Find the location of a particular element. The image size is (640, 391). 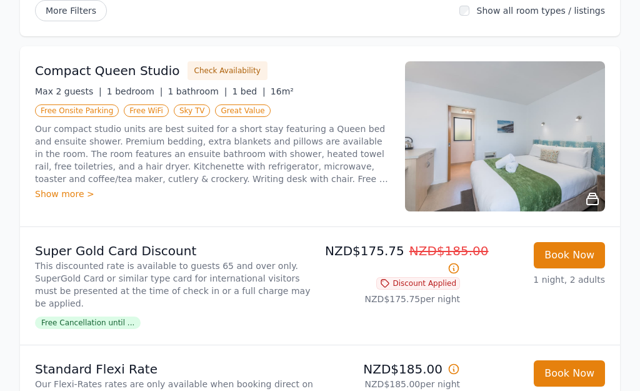

span: 1 bedroom | is located at coordinates (135, 91).